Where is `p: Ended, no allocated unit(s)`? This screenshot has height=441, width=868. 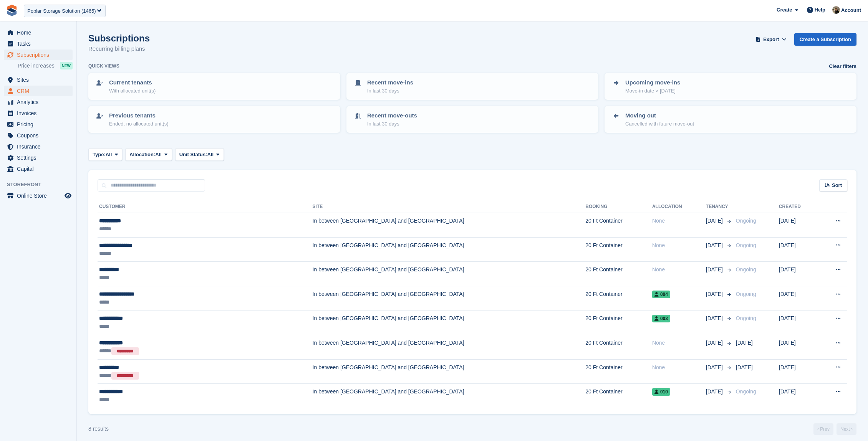 p: Ended, no allocated unit(s) is located at coordinates (138, 124).